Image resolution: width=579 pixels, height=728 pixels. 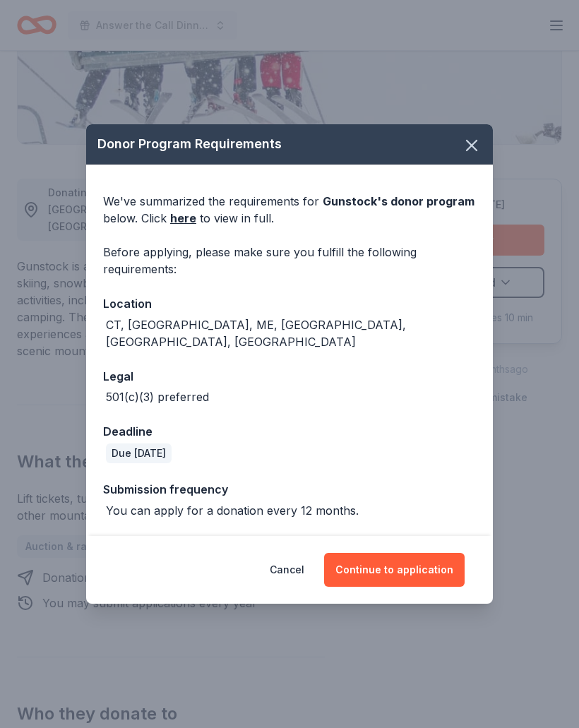 What do you see at coordinates (398, 201) in the screenshot?
I see `span: Gunstock 's donor program` at bounding box center [398, 201].